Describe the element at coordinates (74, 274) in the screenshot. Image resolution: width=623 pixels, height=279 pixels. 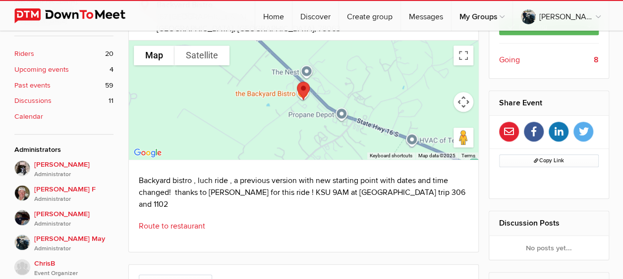
I see `i: Event Organizer` at that location.